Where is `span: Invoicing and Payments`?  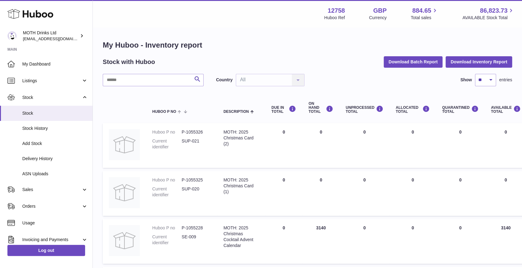
span: Invoicing and Payments is located at coordinates (52, 240).